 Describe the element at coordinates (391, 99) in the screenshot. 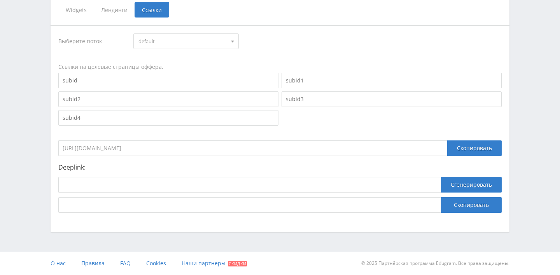

I see `input: subid3` at that location.